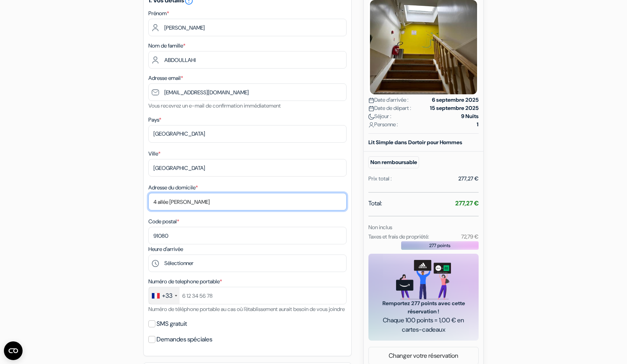 The height and width of the screenshot is (364, 627). Describe the element at coordinates (423, 307) in the screenshot. I see `span: Remportez 277 points avec cette réservation !` at that location.